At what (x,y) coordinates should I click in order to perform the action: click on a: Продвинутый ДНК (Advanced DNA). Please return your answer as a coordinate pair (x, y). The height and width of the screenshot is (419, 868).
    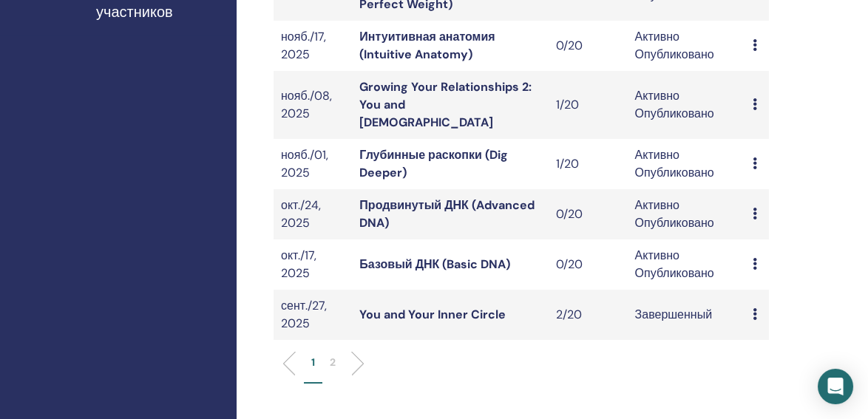
    Looking at the image, I should click on (447, 214).